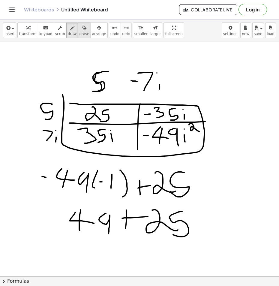 Image resolution: width=279 pixels, height=286 pixels. What do you see at coordinates (141, 34) in the screenshot?
I see `span: smaller` at bounding box center [141, 34].